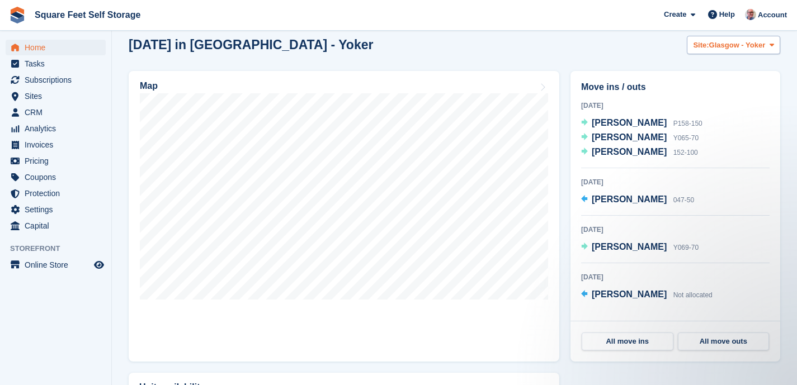 The height and width of the screenshot is (385, 797). What do you see at coordinates (675, 87) in the screenshot?
I see `h2: Move ins / outs` at bounding box center [675, 87].